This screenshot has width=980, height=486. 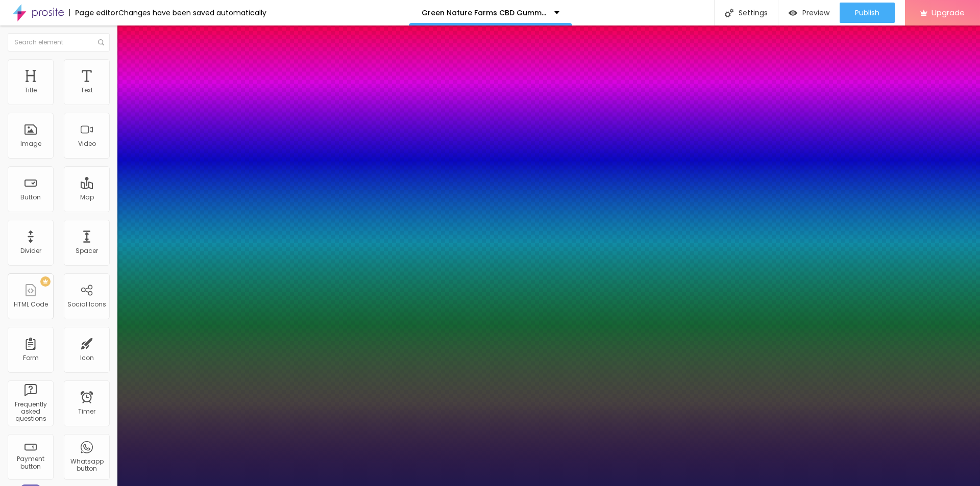 I want to click on div: Divider, so click(x=31, y=251).